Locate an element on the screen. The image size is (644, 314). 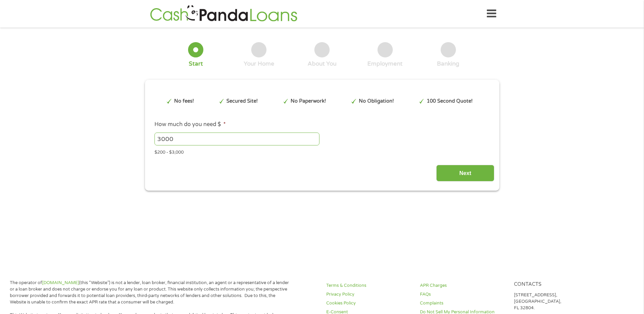
h4: Contacts is located at coordinates (557, 284).